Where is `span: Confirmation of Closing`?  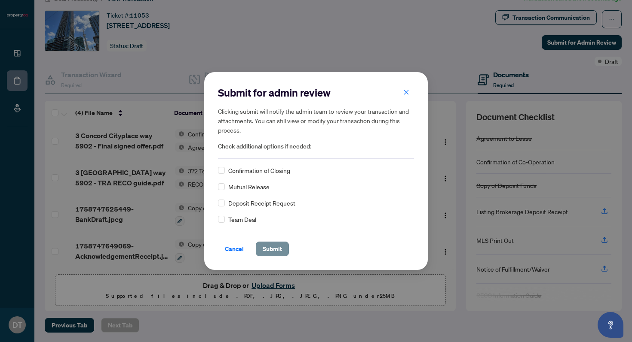
span: Confirmation of Closing is located at coordinates (259, 171).